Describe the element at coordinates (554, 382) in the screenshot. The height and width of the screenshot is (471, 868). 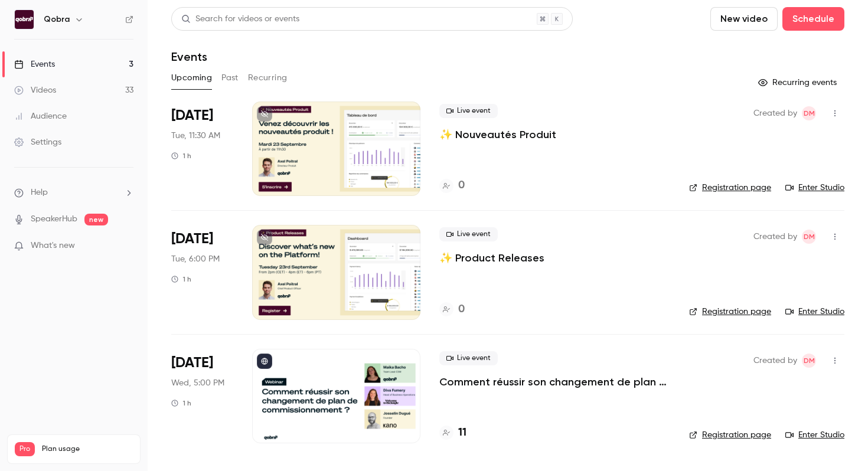
I see `a: Comment réussir son changement de plan de commissionnement ?` at that location.